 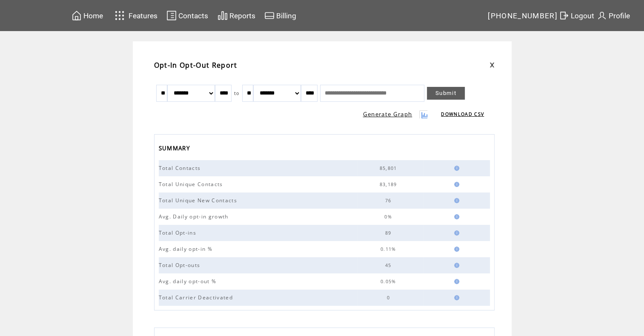 I want to click on a: Contacts, so click(x=187, y=16).